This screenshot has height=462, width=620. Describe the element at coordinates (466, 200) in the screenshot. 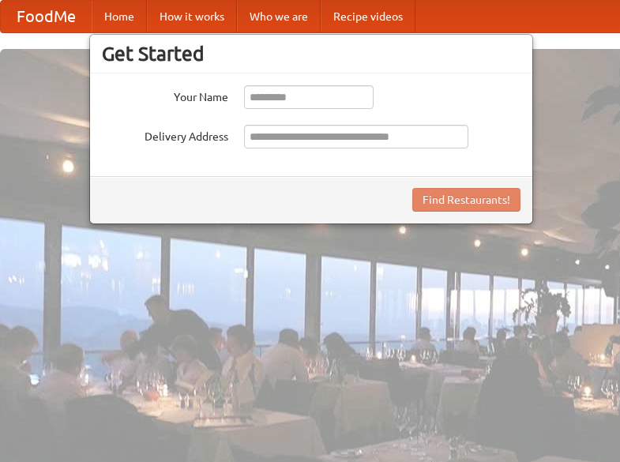

I see `button: Find Restaurants!` at that location.